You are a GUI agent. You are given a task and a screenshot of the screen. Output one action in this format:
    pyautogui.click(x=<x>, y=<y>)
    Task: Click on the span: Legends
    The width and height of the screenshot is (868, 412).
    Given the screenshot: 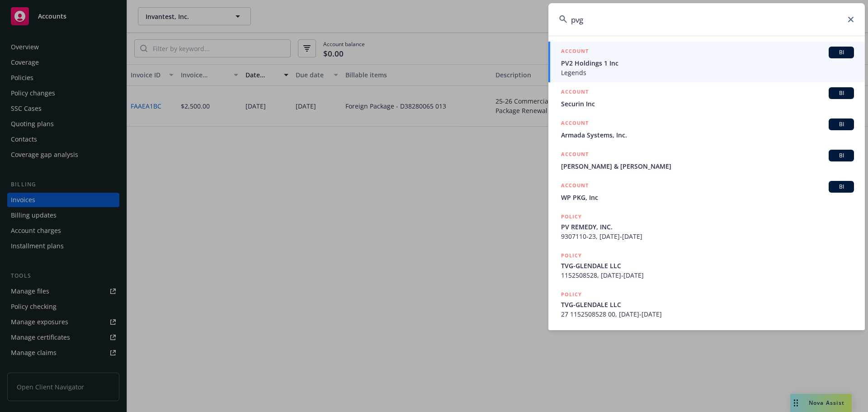 What is the action you would take?
    pyautogui.click(x=707, y=73)
    